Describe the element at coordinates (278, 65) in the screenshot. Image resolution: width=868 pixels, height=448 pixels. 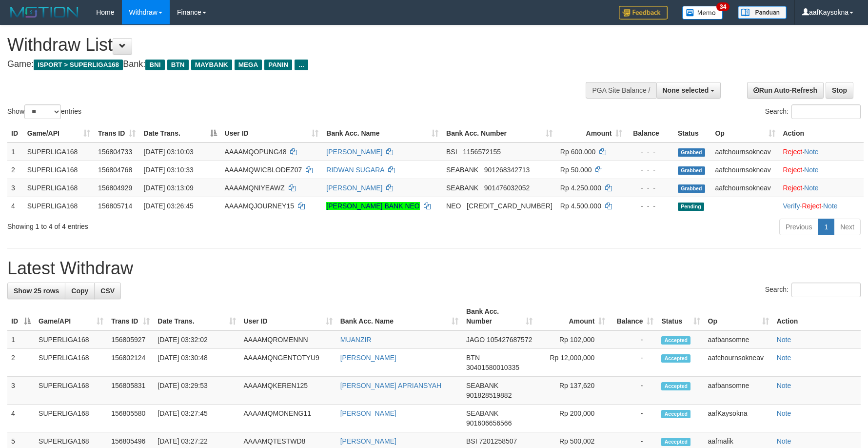
I see `span: PANIN` at that location.